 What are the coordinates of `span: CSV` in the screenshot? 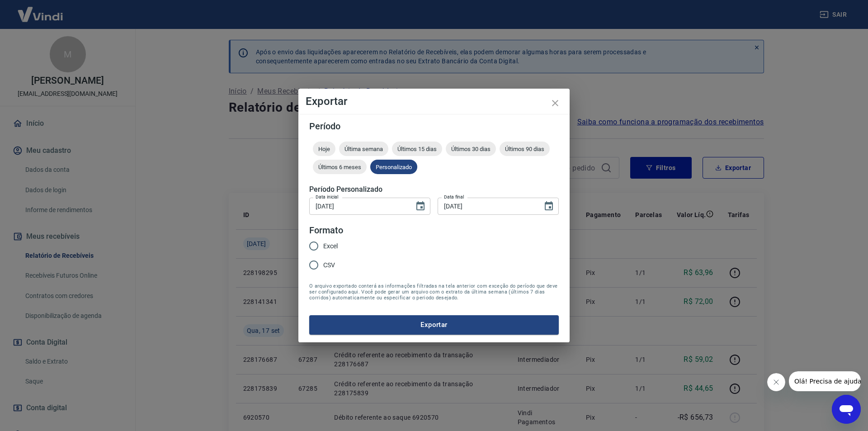 It's located at (329, 265).